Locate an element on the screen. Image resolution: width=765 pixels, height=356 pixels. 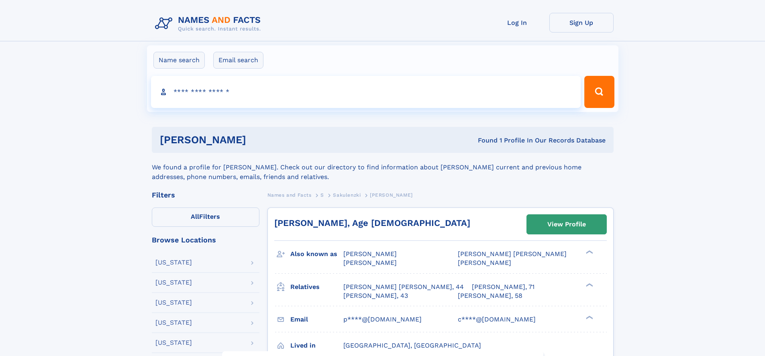
label: Email search is located at coordinates (238, 60).